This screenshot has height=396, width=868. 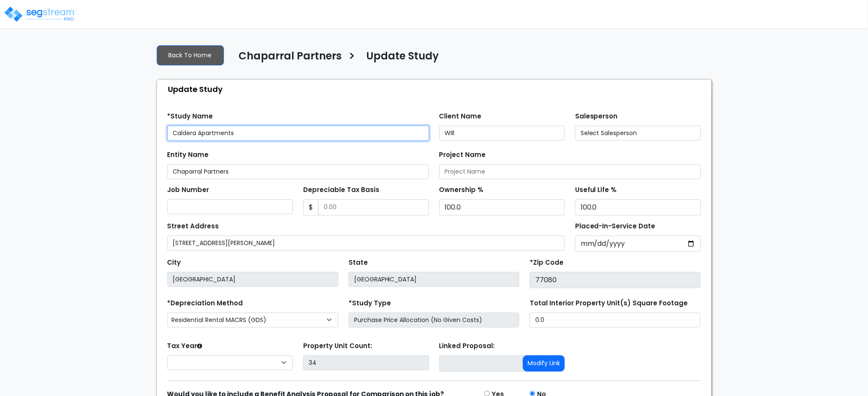 I want to click on a: Back To Home, so click(x=190, y=55).